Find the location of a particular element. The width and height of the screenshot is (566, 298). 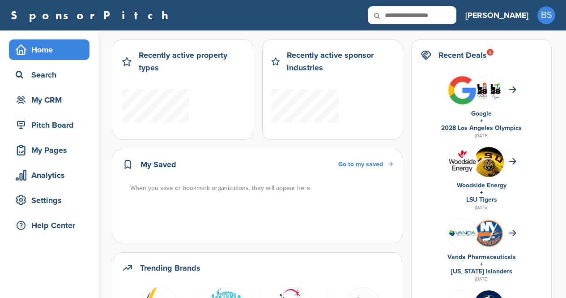

div: Settings is located at coordinates (51, 200).